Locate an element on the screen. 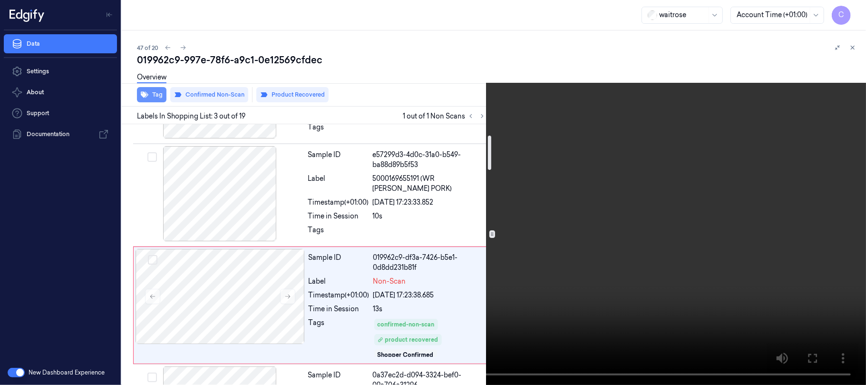 Image resolution: width=866 pixels, height=385 pixels. span: 1 out of 1 Non Scans is located at coordinates (445, 116).